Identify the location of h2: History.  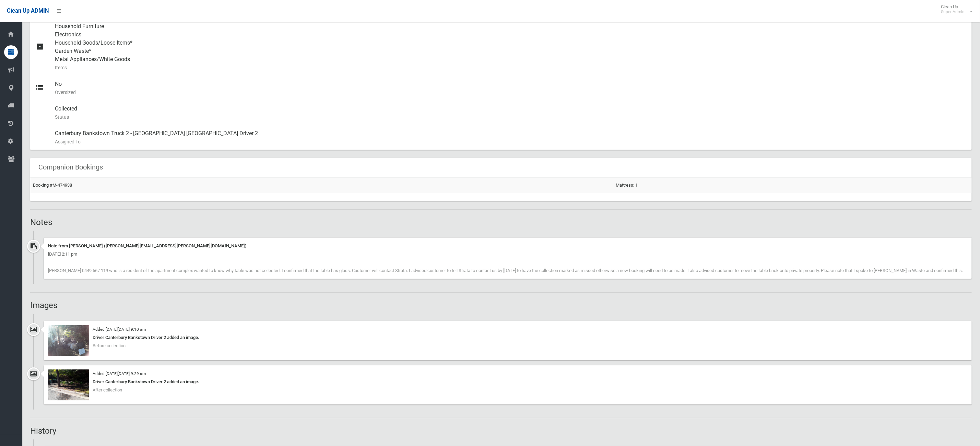
(501, 431).